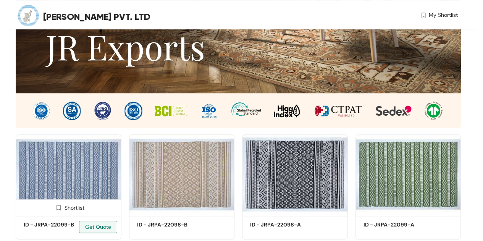  Describe the element at coordinates (182, 174) in the screenshot. I see `img: a6904f22-420d-4277-8c45-8a6f221678f7` at that location.